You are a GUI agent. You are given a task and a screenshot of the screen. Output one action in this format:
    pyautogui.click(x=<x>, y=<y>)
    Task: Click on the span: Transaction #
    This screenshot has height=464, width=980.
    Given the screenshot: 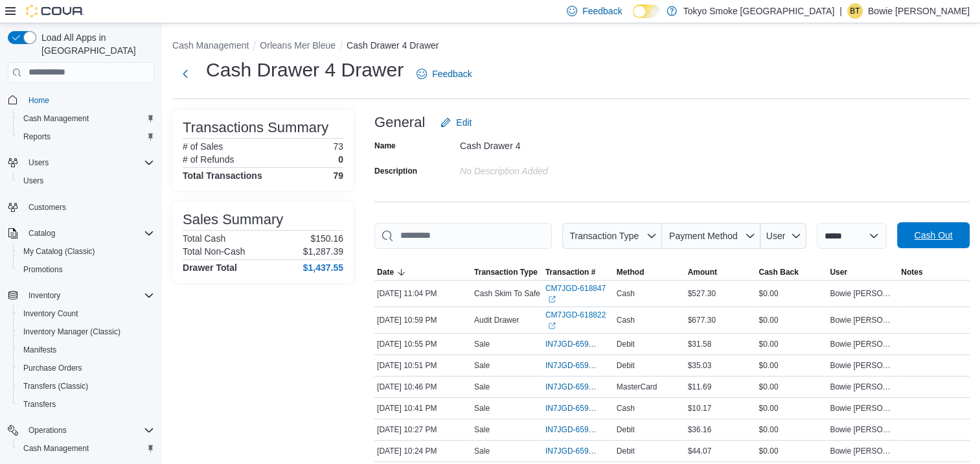 What is the action you would take?
    pyautogui.click(x=570, y=272)
    